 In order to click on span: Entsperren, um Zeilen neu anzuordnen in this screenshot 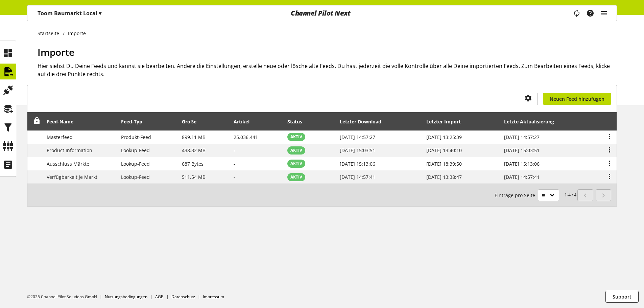, I will do `click(37, 121)`.